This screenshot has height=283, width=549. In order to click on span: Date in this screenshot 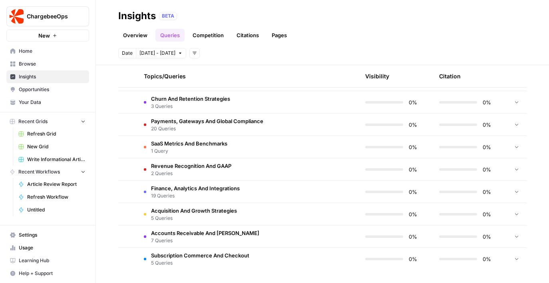, I will do `click(127, 53)`.